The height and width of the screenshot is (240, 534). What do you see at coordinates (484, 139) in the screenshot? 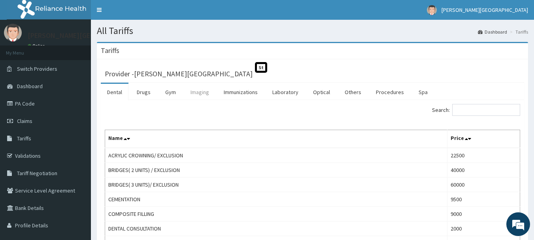
I see `th: Price` at bounding box center [484, 139].